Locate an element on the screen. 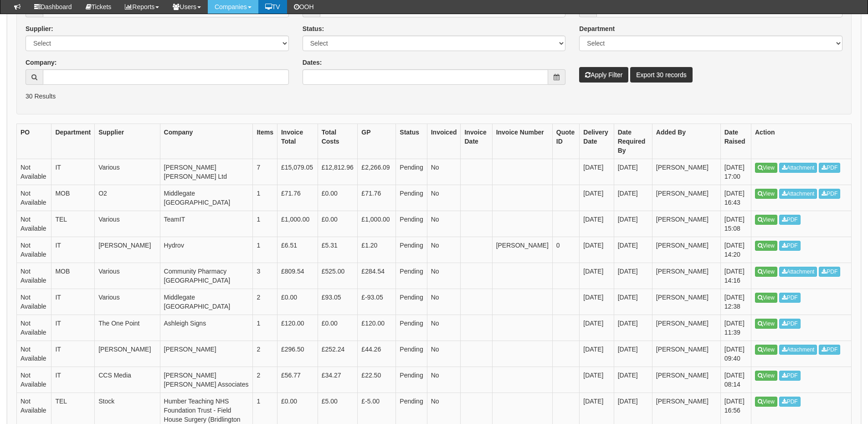  th: Action is located at coordinates (802, 141).